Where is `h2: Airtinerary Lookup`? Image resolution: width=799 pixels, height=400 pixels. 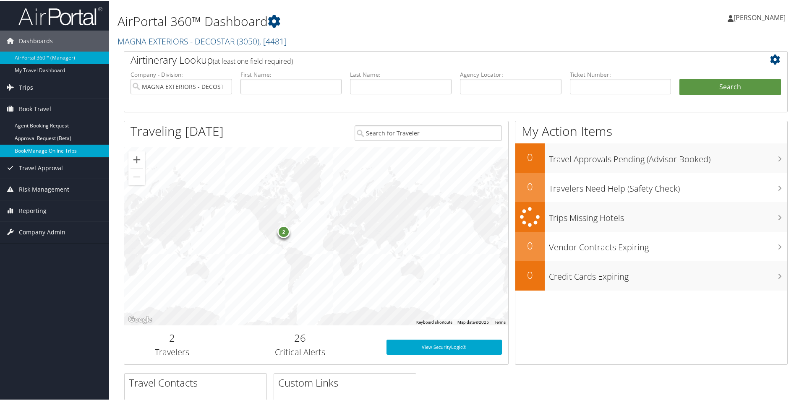 h2: Airtinerary Lookup is located at coordinates (428, 59).